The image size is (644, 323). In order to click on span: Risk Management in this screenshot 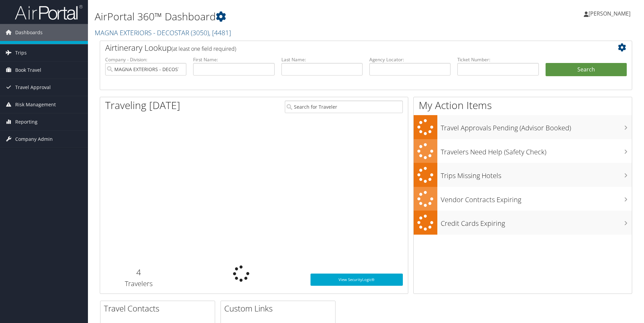, I will do `click(35, 105)`.